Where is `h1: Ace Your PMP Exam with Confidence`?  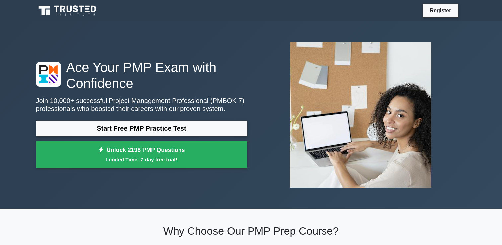
h1: Ace Your PMP Exam with Confidence is located at coordinates (142, 75).